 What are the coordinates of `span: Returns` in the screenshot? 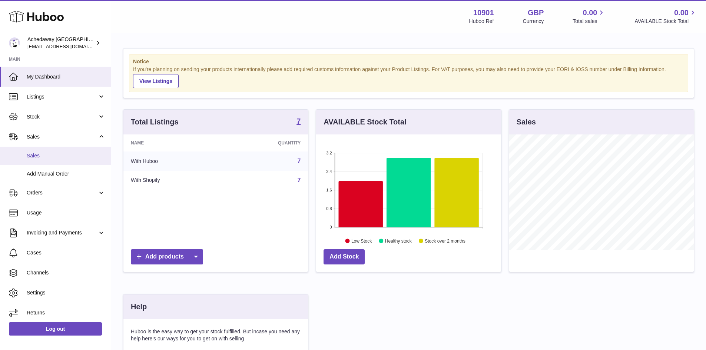 It's located at (66, 313).